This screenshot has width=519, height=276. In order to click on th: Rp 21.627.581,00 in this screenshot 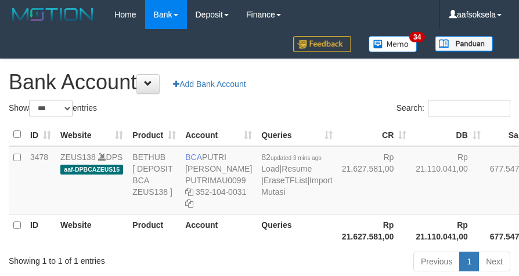, I will do `click(375, 231)`.